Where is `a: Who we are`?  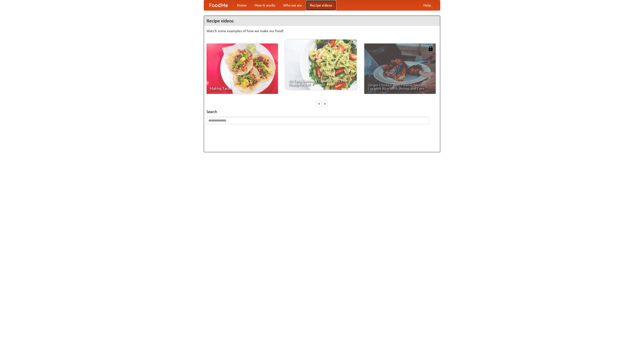
a: Who we are is located at coordinates (292, 5).